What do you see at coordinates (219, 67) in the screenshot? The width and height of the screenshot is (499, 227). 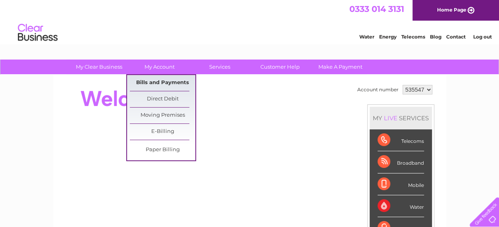 I see `a: Services` at bounding box center [219, 67].